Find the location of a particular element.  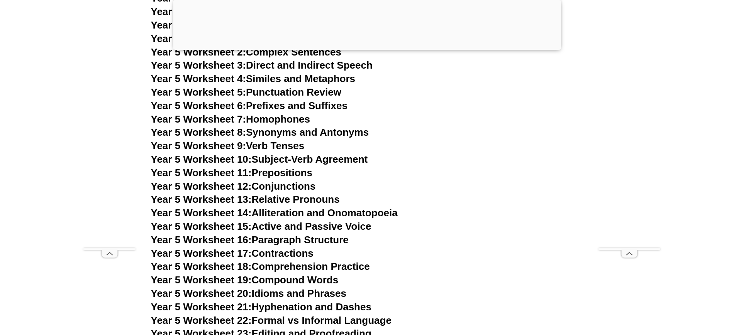

a: Year 5 Comprehension Worksheet 14: The Talking Water Bottle is located at coordinates (300, 25).